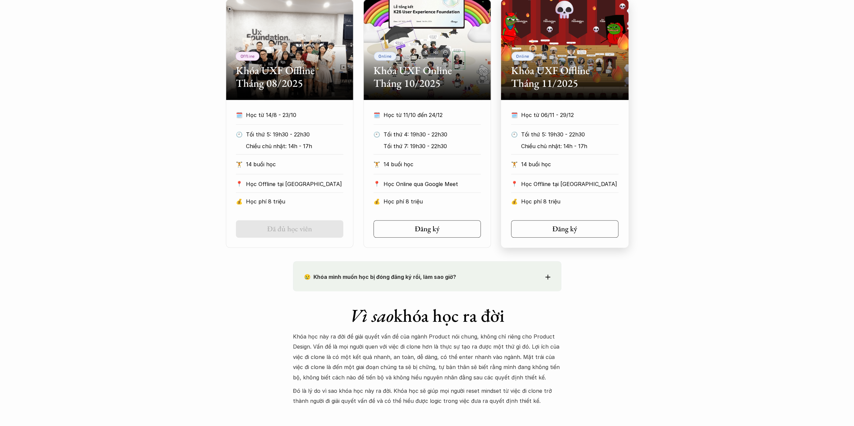 This screenshot has width=854, height=426. What do you see at coordinates (430, 146) in the screenshot?
I see `p: Tối thứ 7: 19h30 - 22h30` at bounding box center [430, 146].